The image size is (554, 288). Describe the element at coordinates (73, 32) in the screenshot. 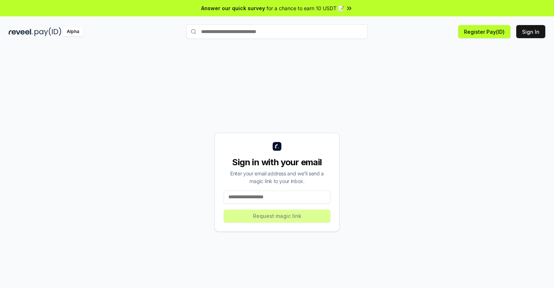

I see `div: Alpha` at that location.